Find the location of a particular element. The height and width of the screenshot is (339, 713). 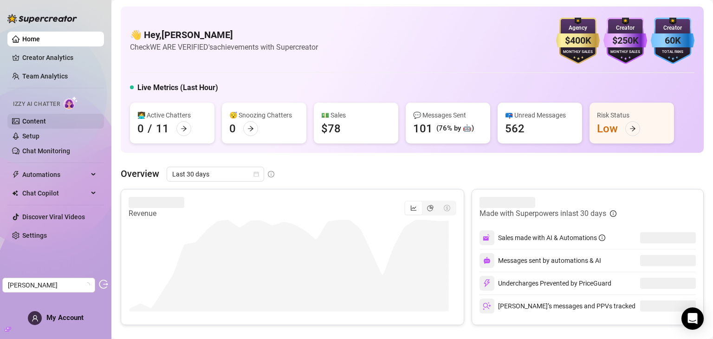

div: 👩‍💻 Active Chatters is located at coordinates (172, 115).